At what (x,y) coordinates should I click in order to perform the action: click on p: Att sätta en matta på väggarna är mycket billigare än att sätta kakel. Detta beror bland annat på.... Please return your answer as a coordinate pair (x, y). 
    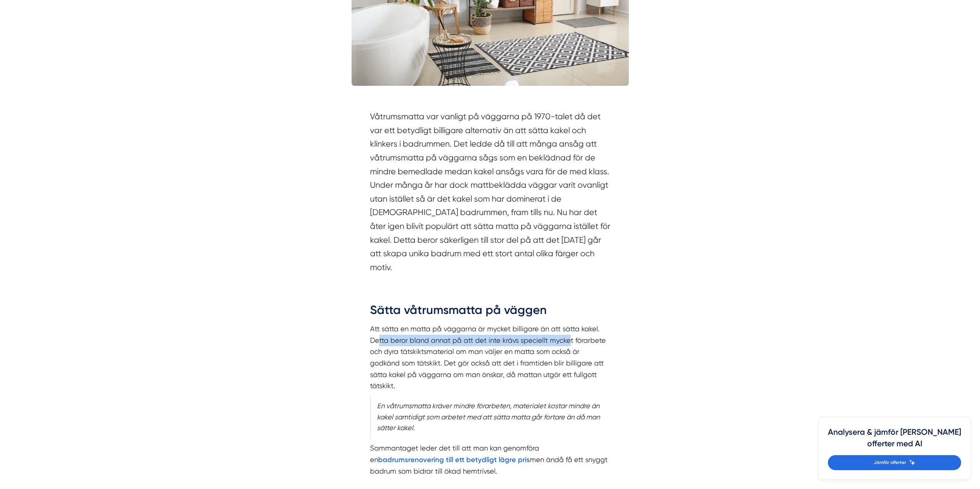
    Looking at the image, I should click on (490, 357).